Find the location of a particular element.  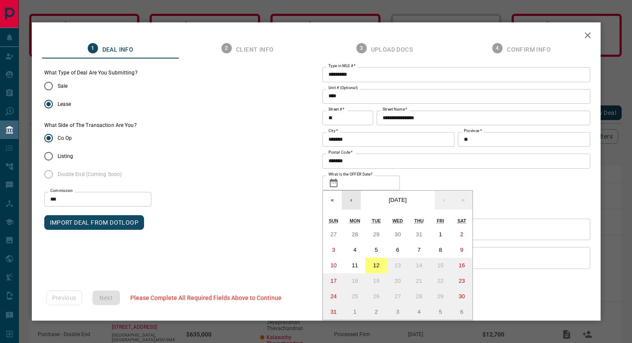

button: August 13, 2025 is located at coordinates (398, 265).